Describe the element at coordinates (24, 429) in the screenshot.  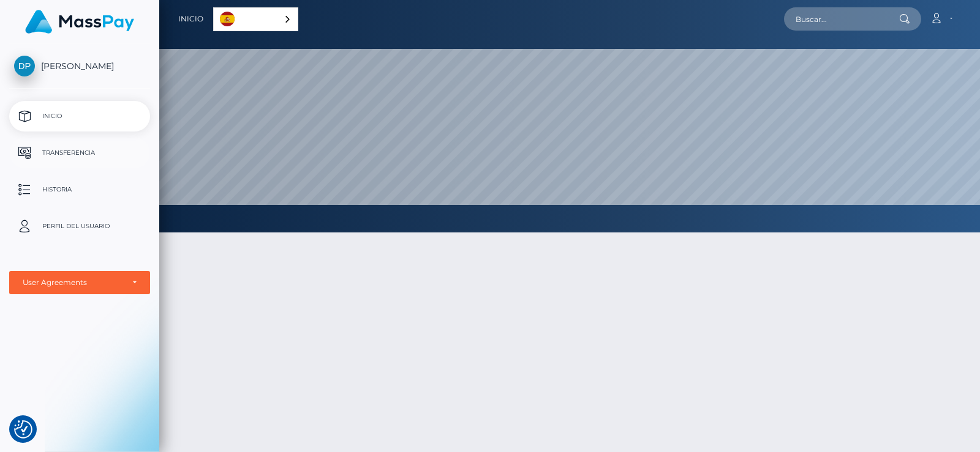
I see `img: Revisit consent button` at that location.